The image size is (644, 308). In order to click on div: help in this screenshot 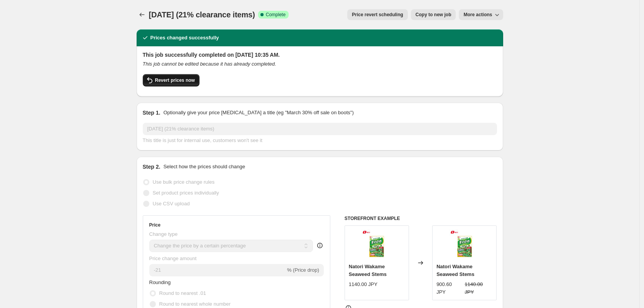, I will do `click(319, 245)`.